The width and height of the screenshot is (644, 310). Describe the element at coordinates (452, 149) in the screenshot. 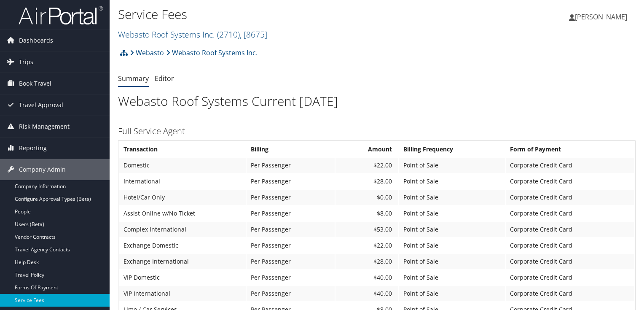

I see `th: Billing Frequency` at that location.